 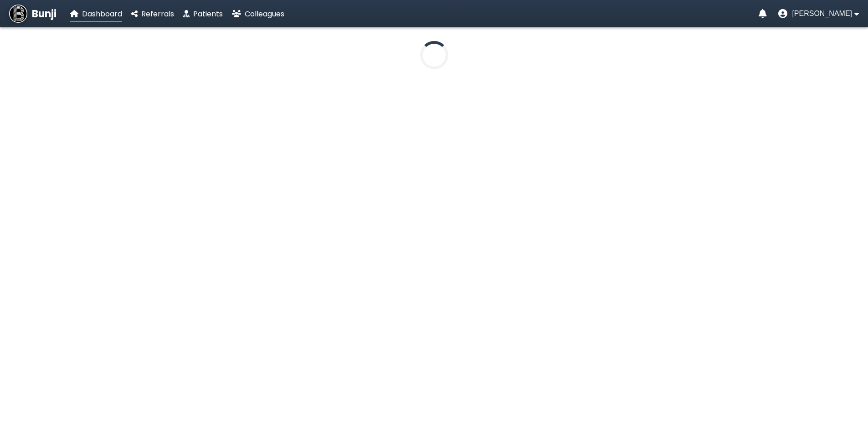 What do you see at coordinates (33, 13) in the screenshot?
I see `a: Bunji` at bounding box center [33, 13].